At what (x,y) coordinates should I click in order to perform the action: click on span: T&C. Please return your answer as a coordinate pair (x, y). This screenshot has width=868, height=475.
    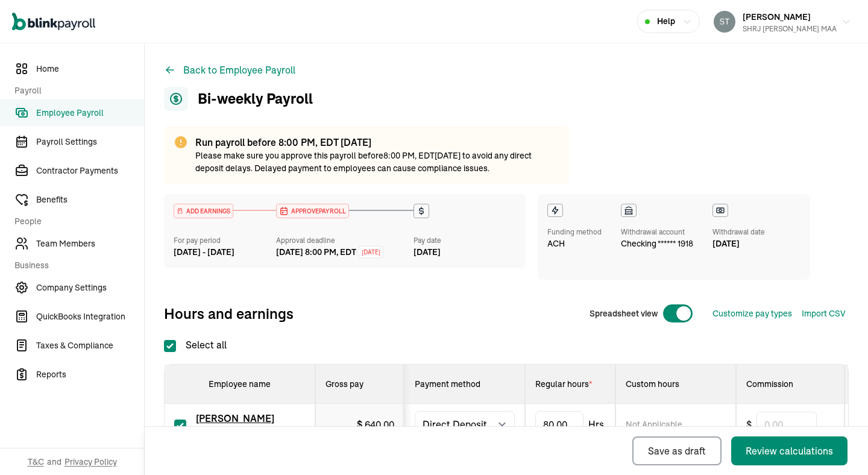
    Looking at the image, I should click on (36, 462).